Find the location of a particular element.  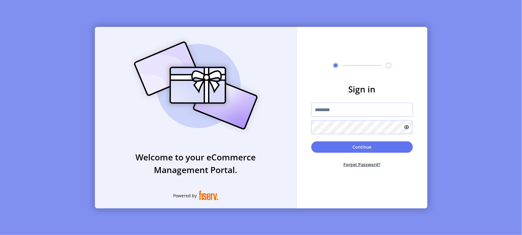

img: card_Illustration.svg is located at coordinates (196, 86).